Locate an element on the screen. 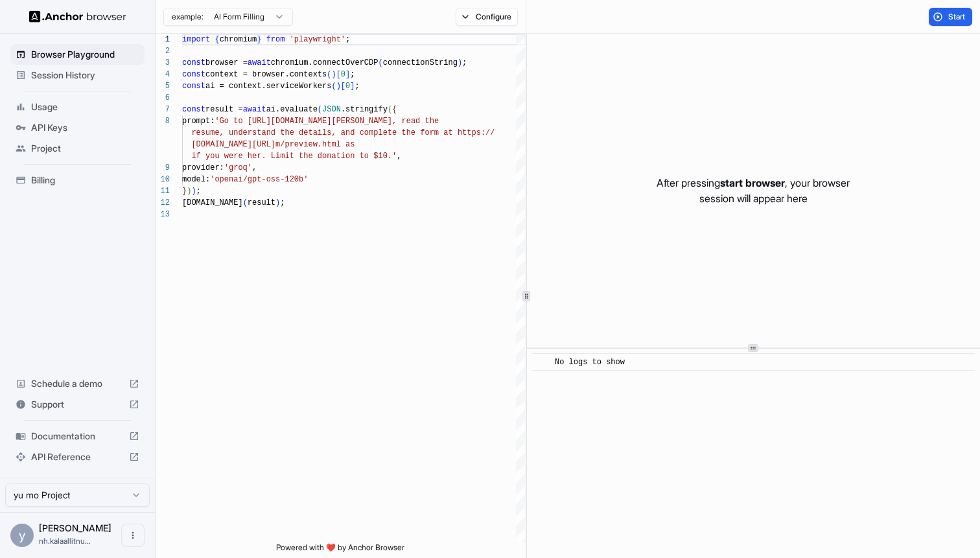  div: API Keys is located at coordinates (77, 127).